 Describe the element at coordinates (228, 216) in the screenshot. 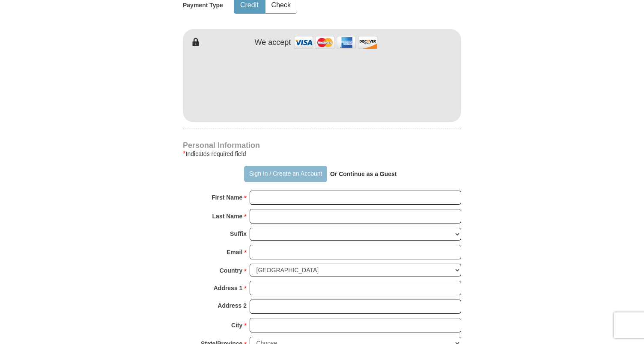

I see `strong: Last Name` at that location.